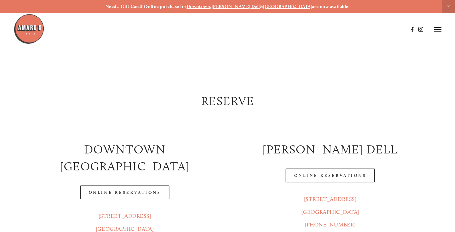 Image resolution: width=455 pixels, height=232 pixels. Describe the element at coordinates (146, 6) in the screenshot. I see `strong: Need a Gift Card? Online purchase for` at that location.